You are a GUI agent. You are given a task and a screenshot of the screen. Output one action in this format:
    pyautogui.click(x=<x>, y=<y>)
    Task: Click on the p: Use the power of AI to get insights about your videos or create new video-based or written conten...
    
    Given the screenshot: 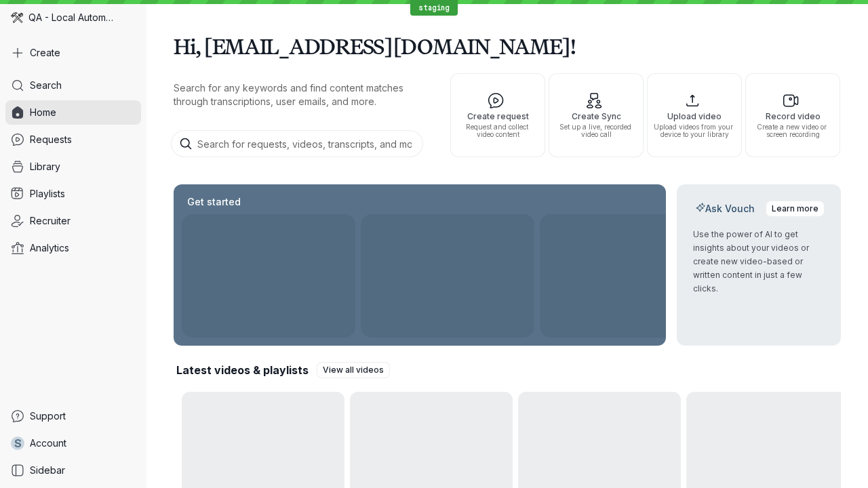 What is the action you would take?
    pyautogui.click(x=759, y=262)
    